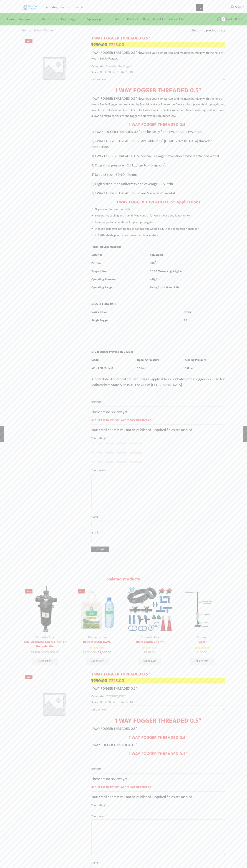 The width and height of the screenshot is (247, 868). What do you see at coordinates (45, 661) in the screenshot?
I see `a: Select options for “Semi-Automatic Screen Filter For Domestic Use”` at bounding box center [45, 661].